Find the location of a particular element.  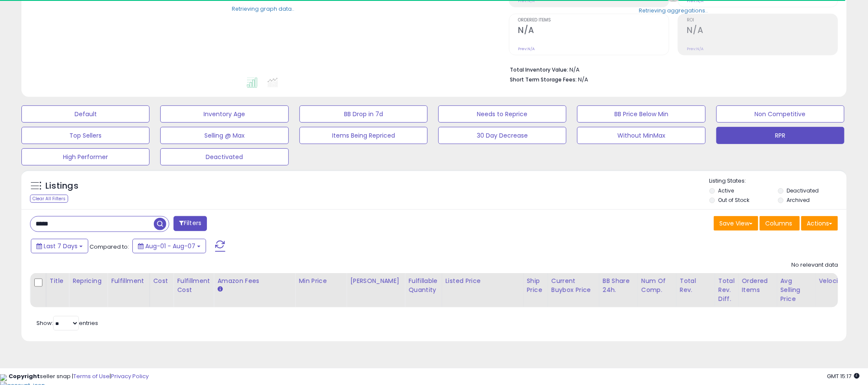

div: Ship Price is located at coordinates (536, 285).